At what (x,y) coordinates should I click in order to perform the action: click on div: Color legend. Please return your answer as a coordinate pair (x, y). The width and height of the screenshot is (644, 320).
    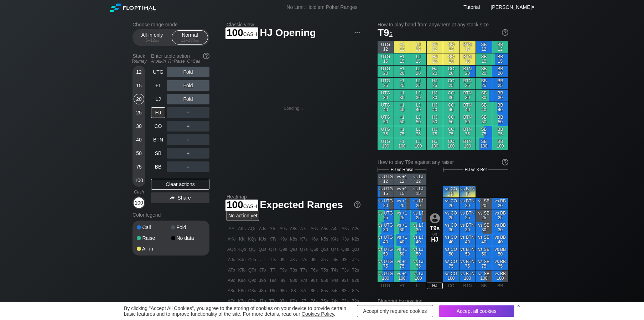
    Looking at the image, I should click on (171, 215).